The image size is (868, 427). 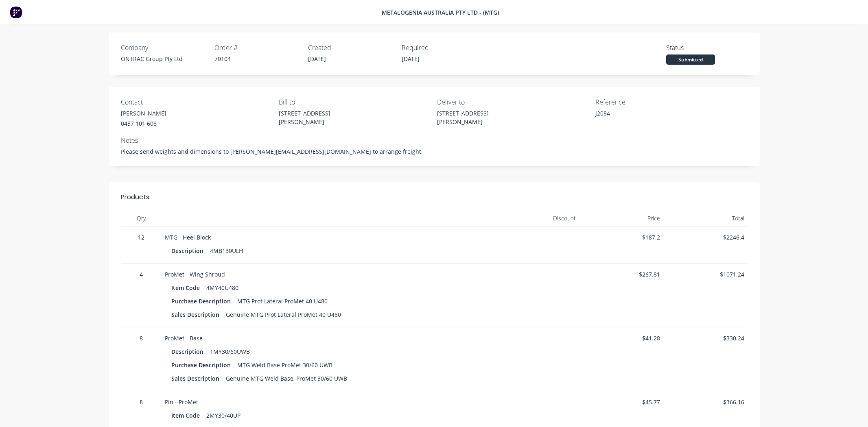 I want to click on div: $ 45.77, so click(x=620, y=402).